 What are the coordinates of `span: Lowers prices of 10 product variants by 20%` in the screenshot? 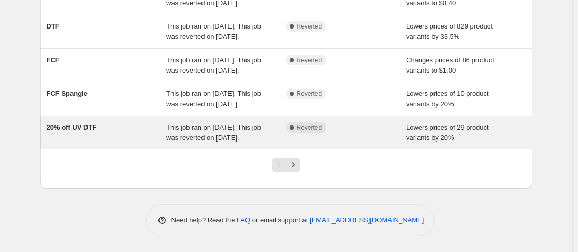 It's located at (447, 98).